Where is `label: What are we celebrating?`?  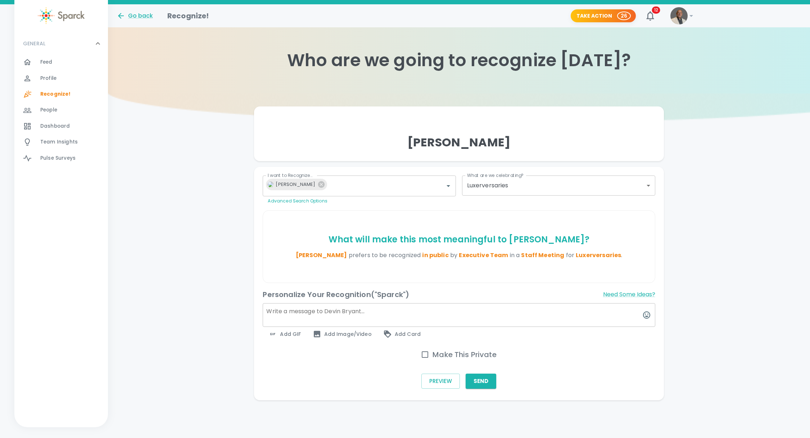 label: What are we celebrating? is located at coordinates (495, 175).